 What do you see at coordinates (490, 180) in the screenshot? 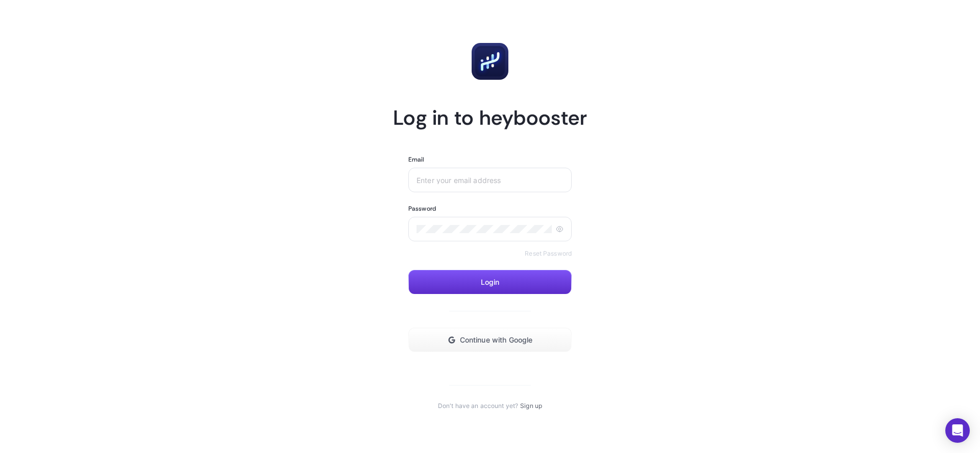
I see `input: Enter your email address` at bounding box center [490, 180].